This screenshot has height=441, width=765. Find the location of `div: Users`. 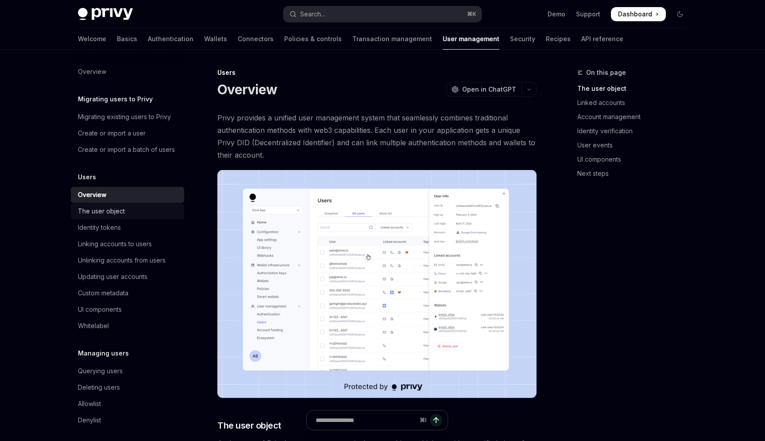

div: Users is located at coordinates (377, 73).